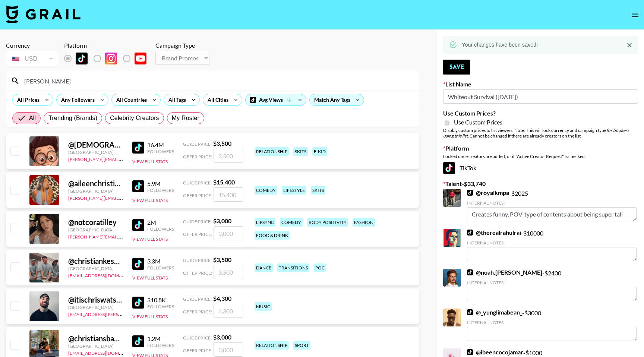 Image resolution: width=644 pixels, height=357 pixels. I want to click on div: All Countries, so click(130, 100).